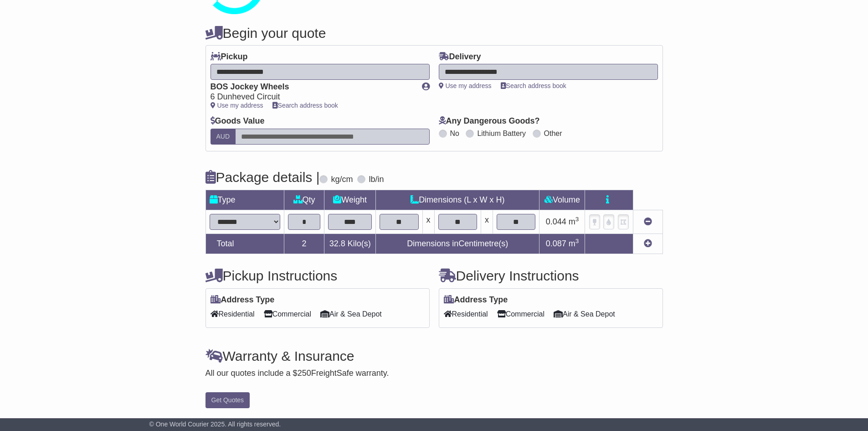 This screenshot has height=431, width=868. What do you see at coordinates (460, 57) in the screenshot?
I see `label: Delivery` at bounding box center [460, 57].